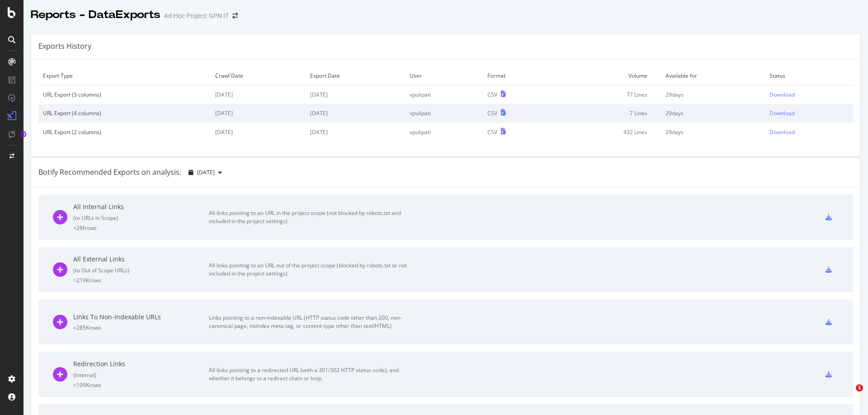 The width and height of the screenshot is (868, 415). What do you see at coordinates (141, 280) in the screenshot?
I see `div: = 219K rows` at bounding box center [141, 280].